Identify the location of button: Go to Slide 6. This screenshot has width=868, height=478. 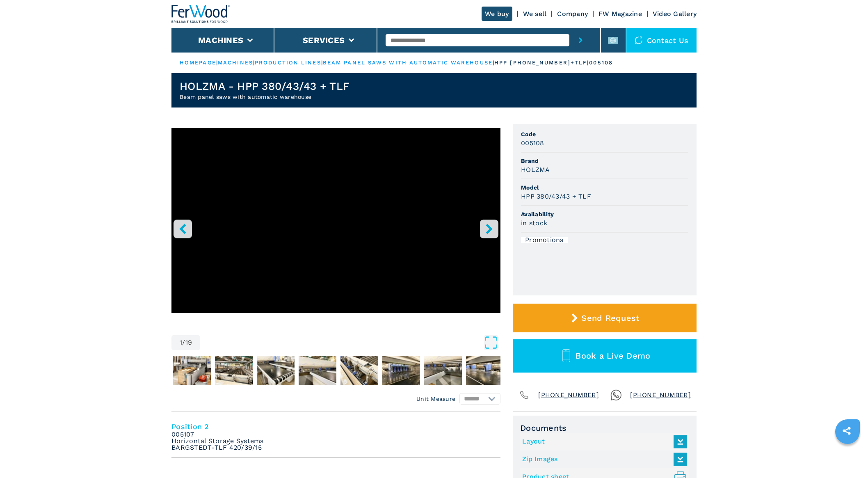
(359, 370).